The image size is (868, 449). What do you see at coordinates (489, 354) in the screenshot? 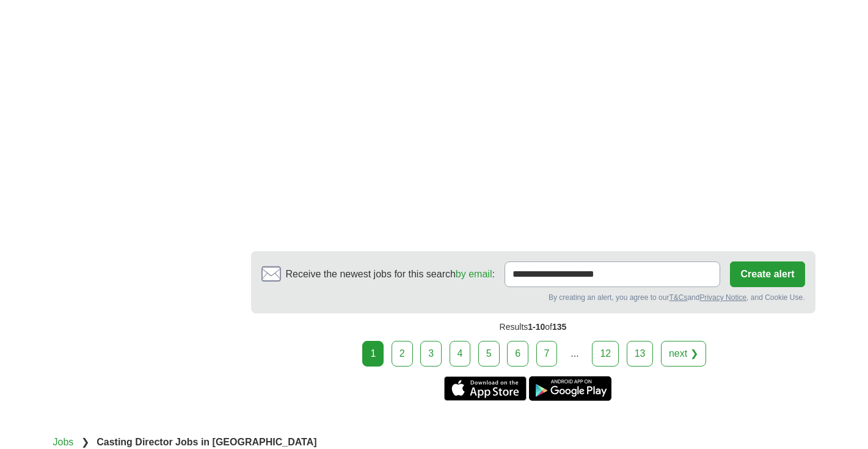
I see `a: 5` at bounding box center [489, 354].